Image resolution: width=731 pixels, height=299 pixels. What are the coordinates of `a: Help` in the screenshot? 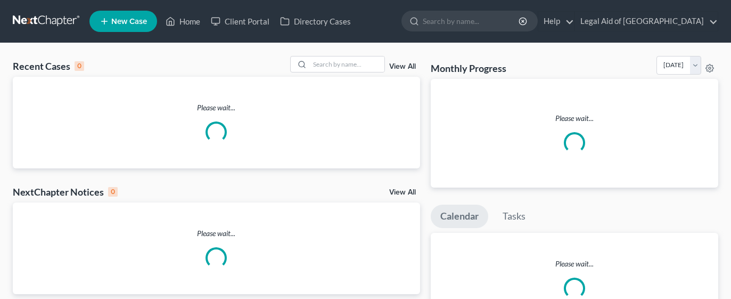 It's located at (556, 21).